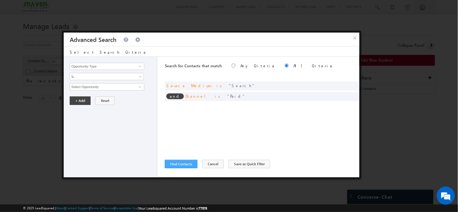  I want to click on span: Is, so click(103, 77).